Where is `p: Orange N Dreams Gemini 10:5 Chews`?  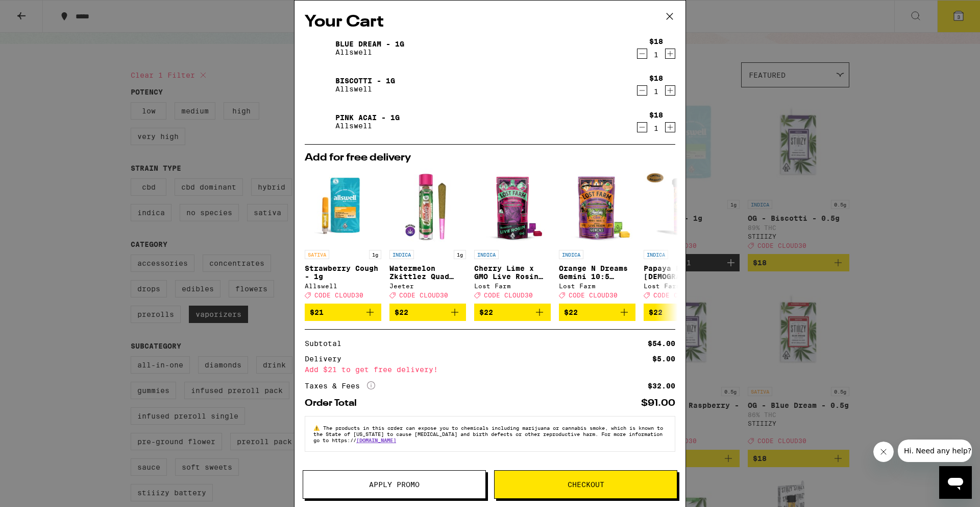 p: Orange N Dreams Gemini 10:5 Chews is located at coordinates (597, 272).